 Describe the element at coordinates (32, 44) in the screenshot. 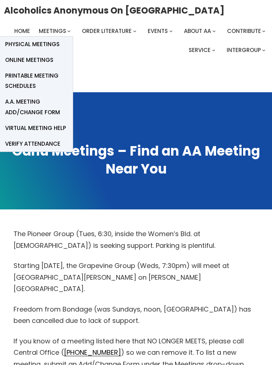

I see `span: Physical Meetings` at that location.